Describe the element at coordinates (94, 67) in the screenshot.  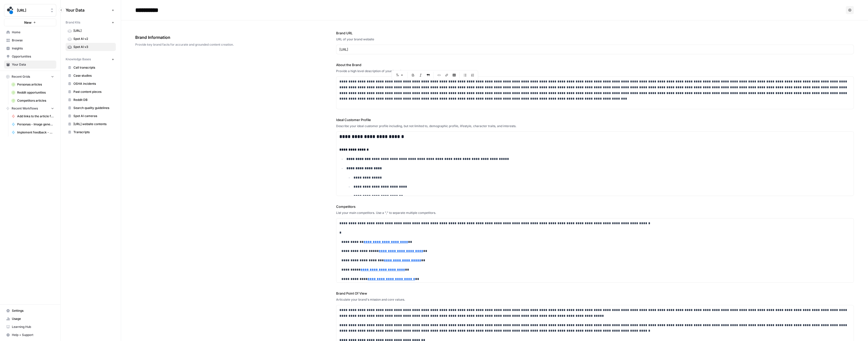
I see `span: Call transcripts` at that location.